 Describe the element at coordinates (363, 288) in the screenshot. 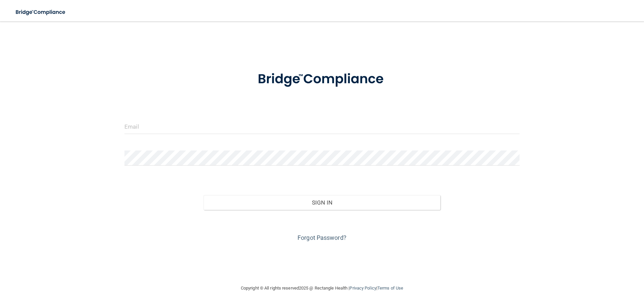

I see `a: Privacy Policy` at that location.